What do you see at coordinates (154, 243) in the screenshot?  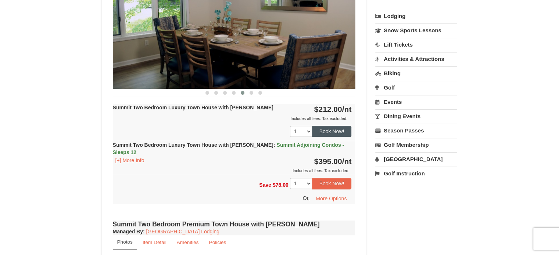 I see `small: Item Detail` at bounding box center [154, 243].